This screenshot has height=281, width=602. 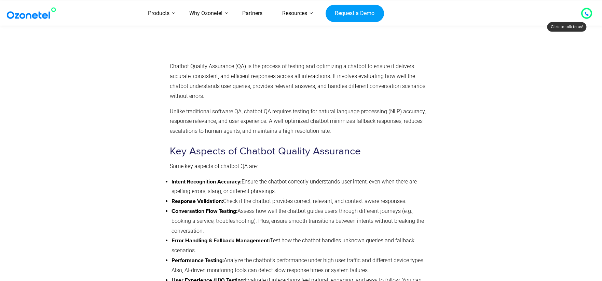 What do you see at coordinates (197, 201) in the screenshot?
I see `strong: Response Validation:` at bounding box center [197, 201].